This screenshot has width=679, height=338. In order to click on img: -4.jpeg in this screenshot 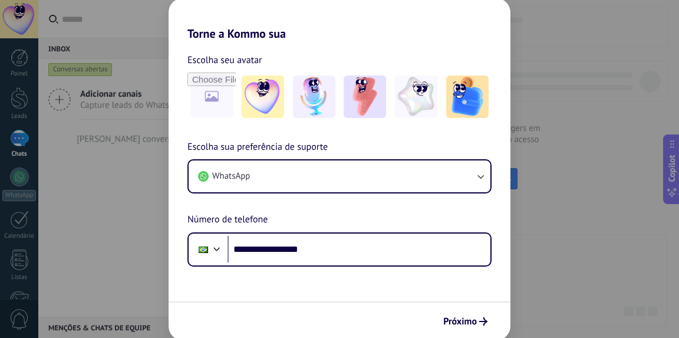, I will do `click(416, 97)`.